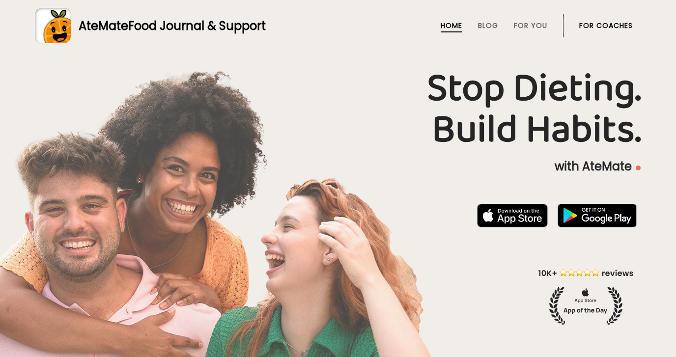 Image resolution: width=676 pixels, height=357 pixels. I want to click on a: For Coaches, so click(606, 26).